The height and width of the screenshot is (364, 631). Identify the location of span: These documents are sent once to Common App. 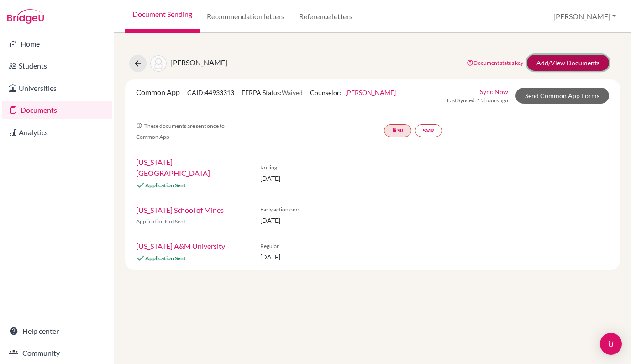
(180, 131).